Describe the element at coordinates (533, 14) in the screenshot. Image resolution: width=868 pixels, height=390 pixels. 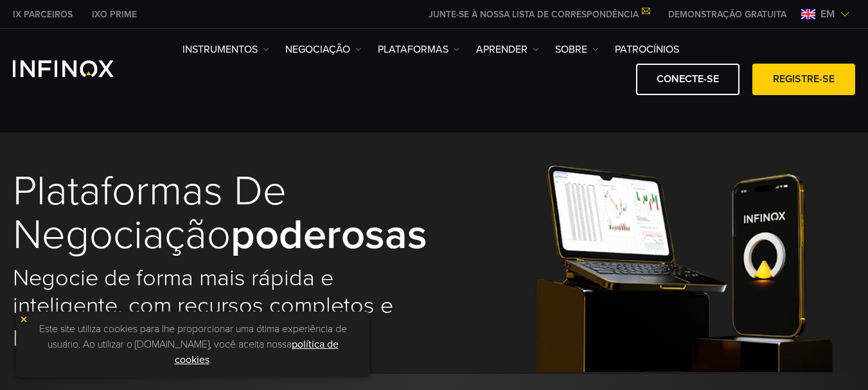
I see `font: JUNTE-SE À NOSSA LISTA DE CORRESPONDÊNCIA` at that location.